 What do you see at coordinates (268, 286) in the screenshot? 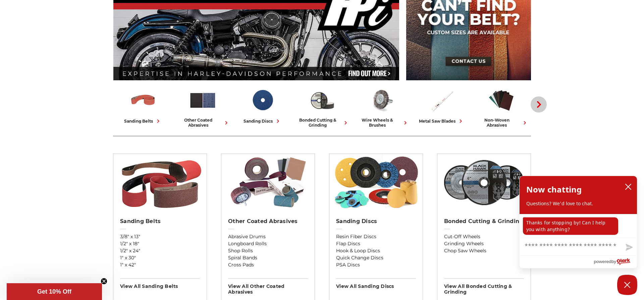
I see `h3: View All other coated abrasives` at bounding box center [268, 286].